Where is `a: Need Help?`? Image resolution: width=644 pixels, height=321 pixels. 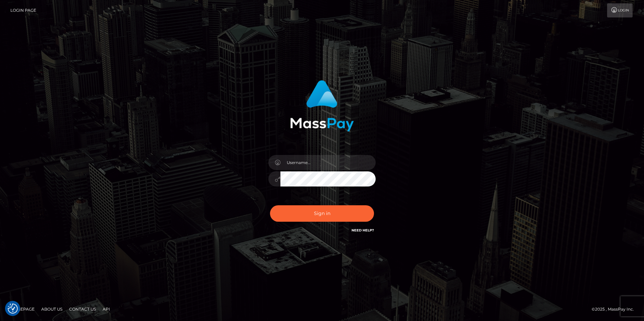 a: Need Help? is located at coordinates (362, 230).